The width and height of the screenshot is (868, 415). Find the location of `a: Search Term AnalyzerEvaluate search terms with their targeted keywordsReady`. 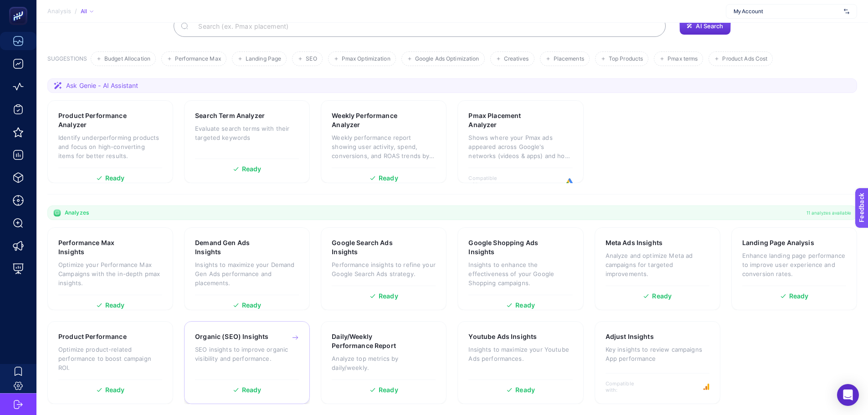

a: Search Term AnalyzerEvaluate search terms with their targeted keywordsReady is located at coordinates (247, 142).